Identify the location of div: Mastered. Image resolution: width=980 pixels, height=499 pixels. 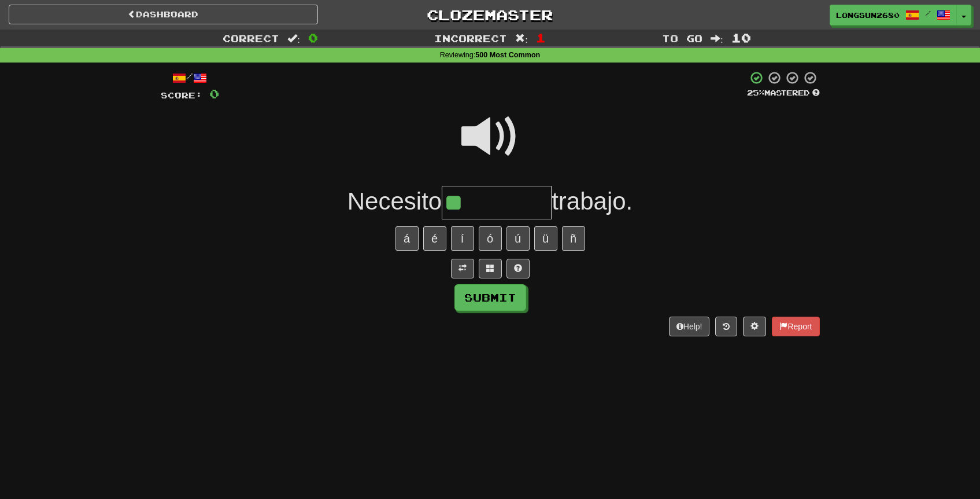
(784, 93).